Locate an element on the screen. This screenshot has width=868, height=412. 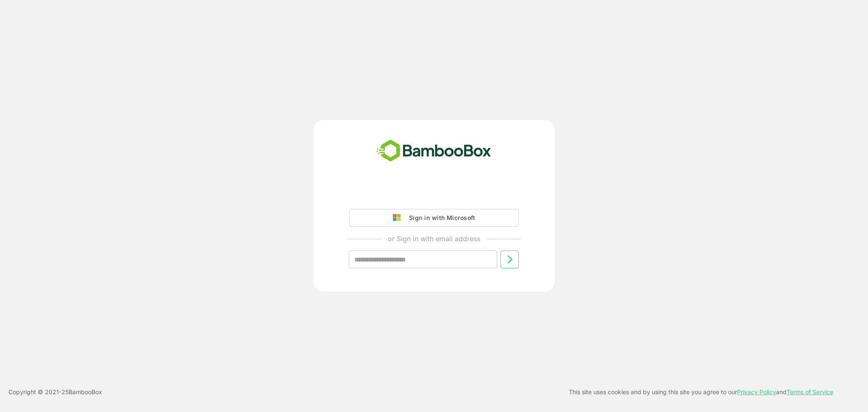
img: bamboobox is located at coordinates (434, 151).